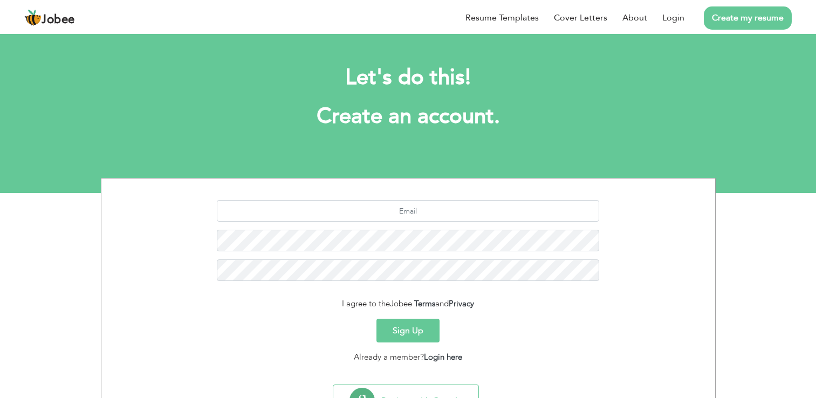 Image resolution: width=816 pixels, height=398 pixels. Describe the element at coordinates (634, 18) in the screenshot. I see `a: About` at that location.